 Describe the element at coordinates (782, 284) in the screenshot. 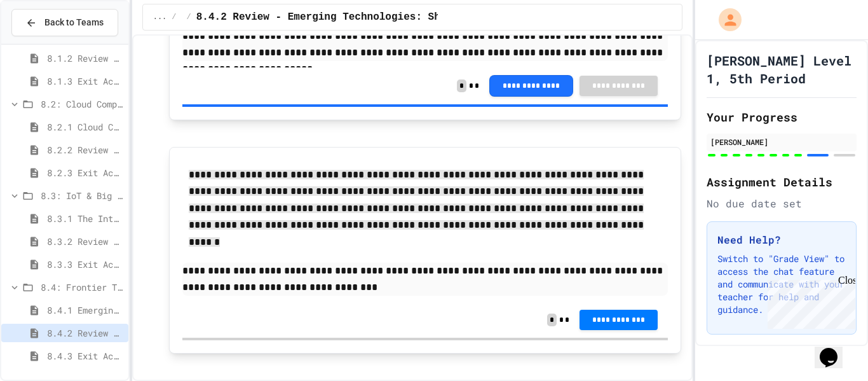

I see `p: Switch to "Grade View" to access the chat feature and communicate with your teacher for help and ...` at that location.